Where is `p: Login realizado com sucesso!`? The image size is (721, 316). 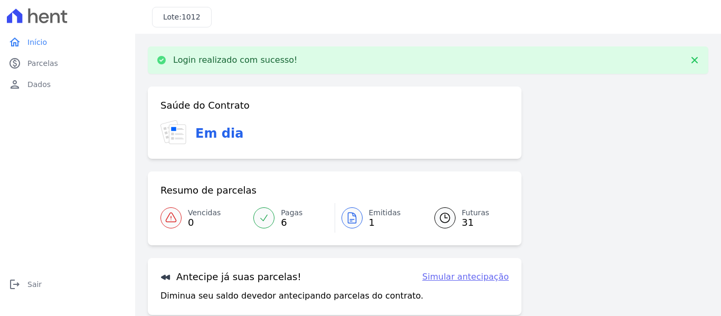 p: Login realizado com sucesso! is located at coordinates (236, 60).